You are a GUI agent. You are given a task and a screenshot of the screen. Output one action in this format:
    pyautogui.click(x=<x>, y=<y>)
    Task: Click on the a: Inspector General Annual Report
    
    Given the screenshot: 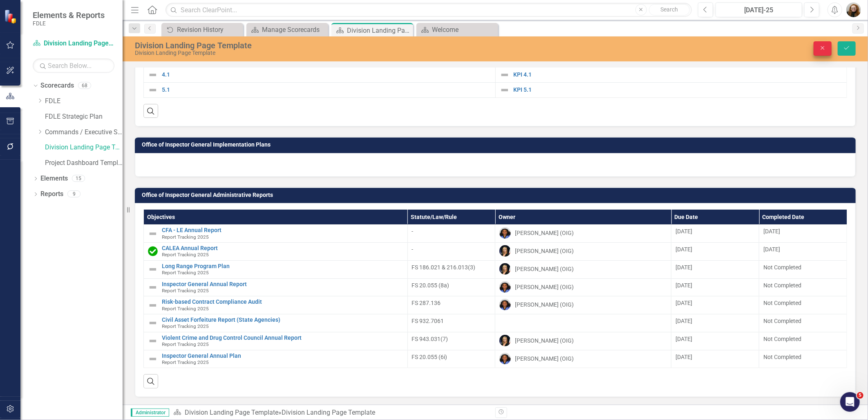 What is the action you would take?
    pyautogui.click(x=282, y=284)
    